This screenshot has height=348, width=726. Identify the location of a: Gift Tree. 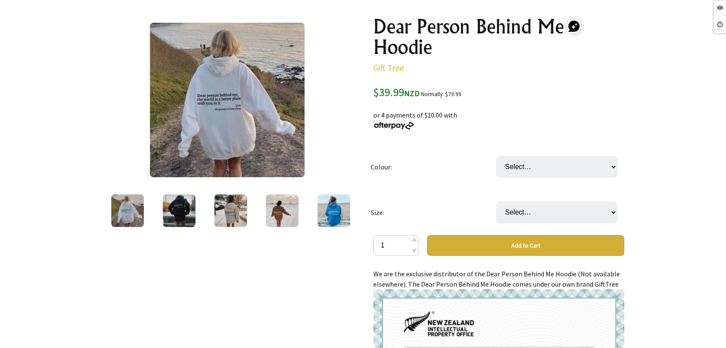
(388, 67).